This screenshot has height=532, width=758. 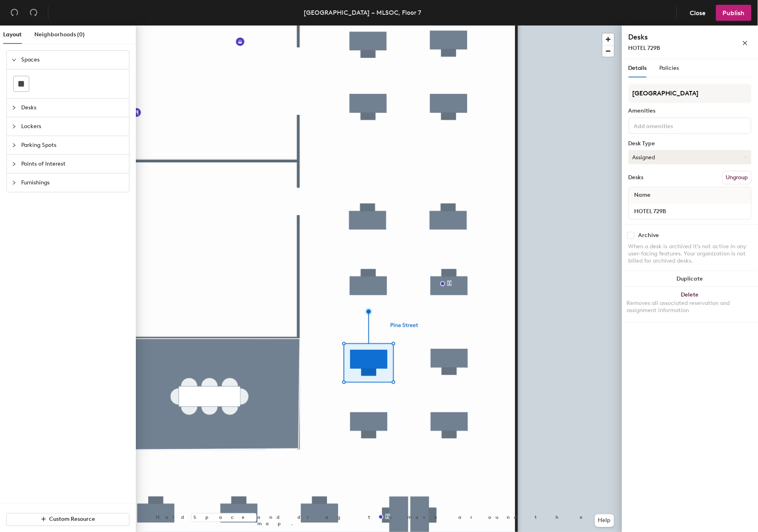 I want to click on span: Spaces, so click(x=73, y=60).